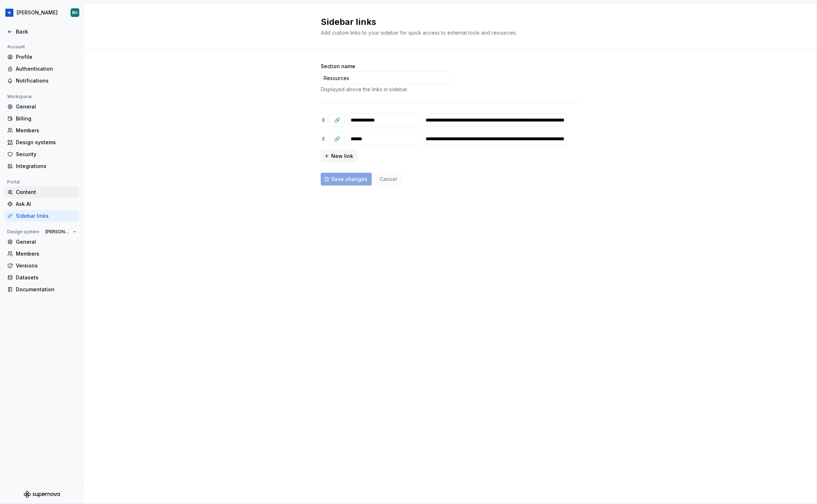  Describe the element at coordinates (42, 192) in the screenshot. I see `a: Content` at that location.